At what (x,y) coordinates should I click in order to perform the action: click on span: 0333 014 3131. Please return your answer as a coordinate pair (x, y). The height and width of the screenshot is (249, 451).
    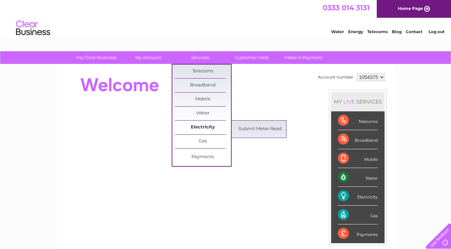
    Looking at the image, I should click on (346, 8).